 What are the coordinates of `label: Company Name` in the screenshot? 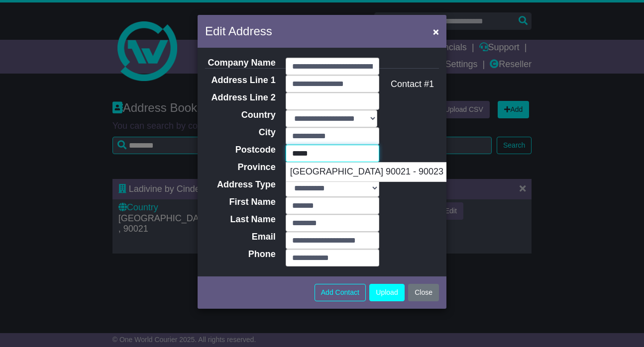 It's located at (239, 63).